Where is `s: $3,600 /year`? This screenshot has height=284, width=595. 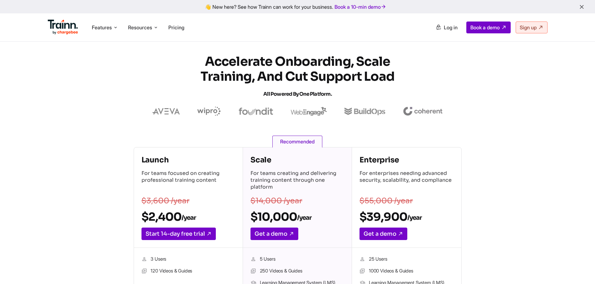
s: $3,600 /year is located at coordinates (165, 201).